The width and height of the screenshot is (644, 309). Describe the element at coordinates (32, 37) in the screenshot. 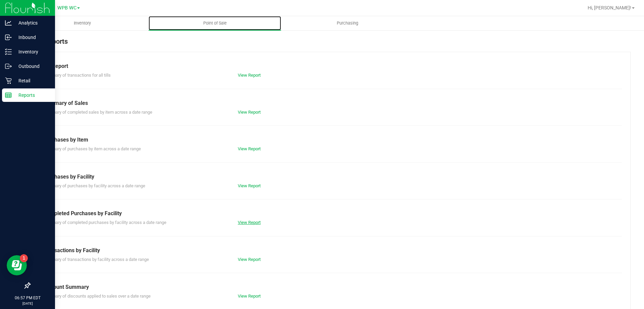

I see `p: Inbound` at that location.